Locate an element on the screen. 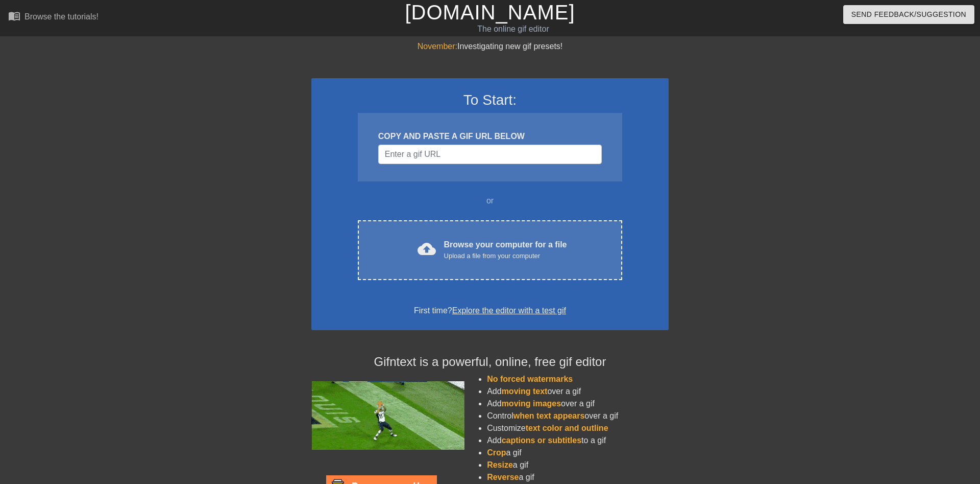 The width and height of the screenshot is (980, 484). li: Customize is located at coordinates (578, 428).